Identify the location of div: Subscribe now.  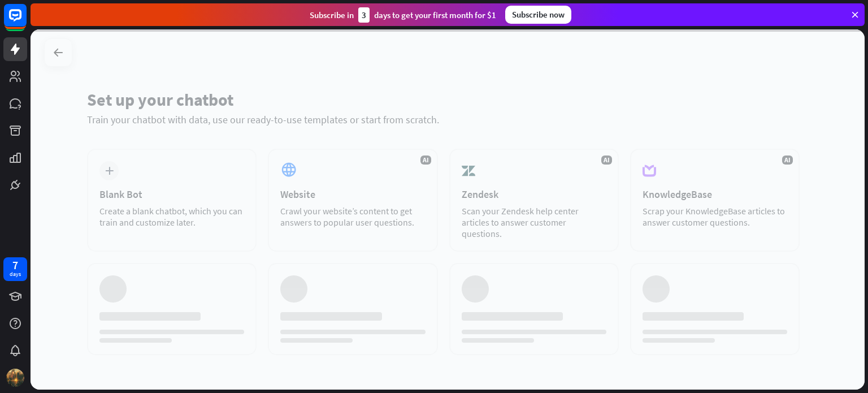
(538, 15).